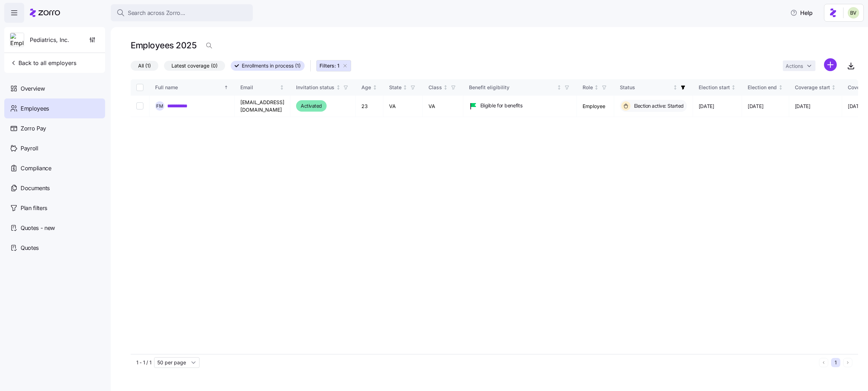 The height and width of the screenshot is (391, 868). Describe the element at coordinates (54, 208) in the screenshot. I see `a: Plan filters` at that location.